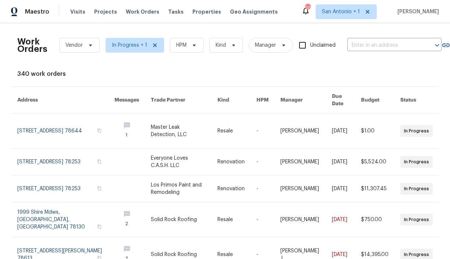 This screenshot has height=259, width=450. Describe the element at coordinates (142, 12) in the screenshot. I see `span: Work Orders` at that location.